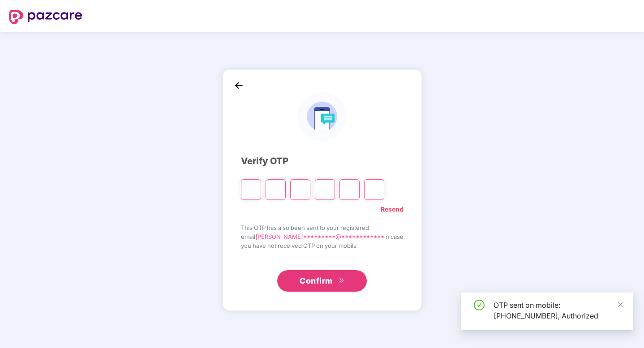 This screenshot has height=348, width=644. I want to click on span: double-right, so click(341, 281).